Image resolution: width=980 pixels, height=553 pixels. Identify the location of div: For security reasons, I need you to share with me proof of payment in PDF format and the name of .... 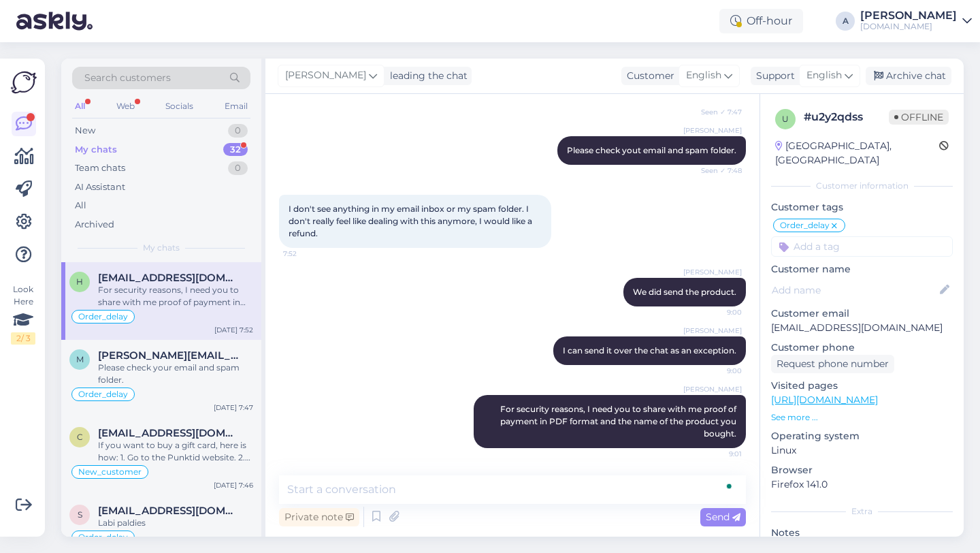
(176, 296).